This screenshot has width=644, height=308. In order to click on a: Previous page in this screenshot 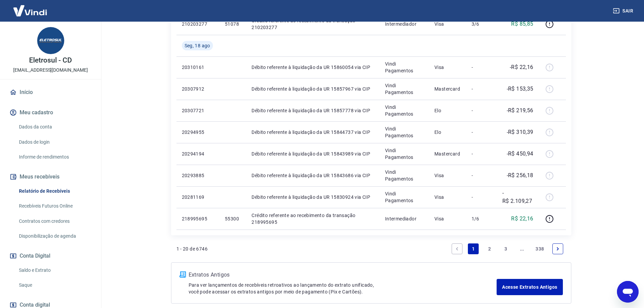, I will do `click(457, 249)`.